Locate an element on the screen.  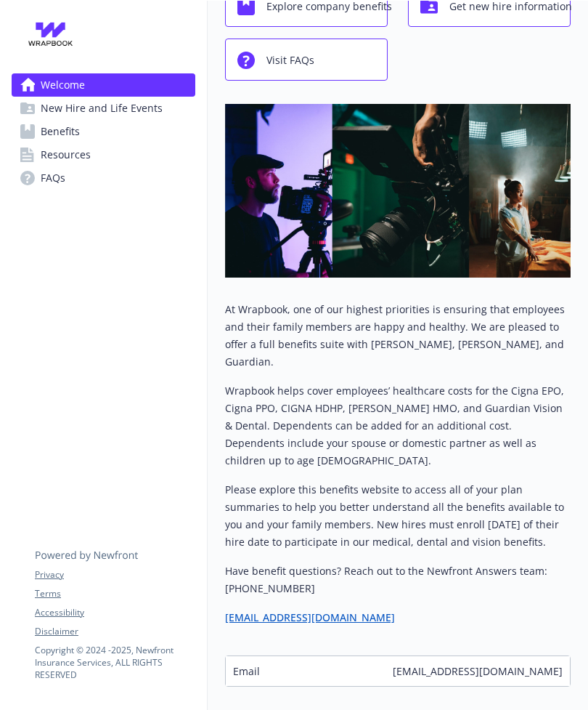
p: Copyright © 2024 - 2025 , Newfront Insurance Services, ALL RIGHTS RESERVED is located at coordinates (115, 661).